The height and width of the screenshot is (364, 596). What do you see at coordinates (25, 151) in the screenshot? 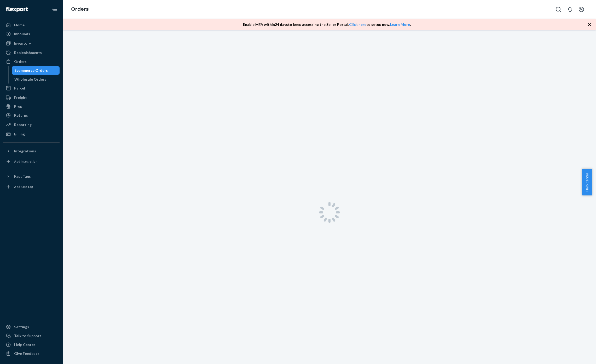
I see `div: Integrations` at bounding box center [25, 151].